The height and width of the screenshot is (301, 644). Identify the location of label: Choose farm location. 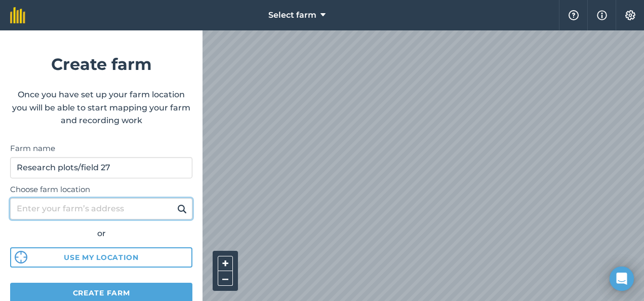
(101, 189).